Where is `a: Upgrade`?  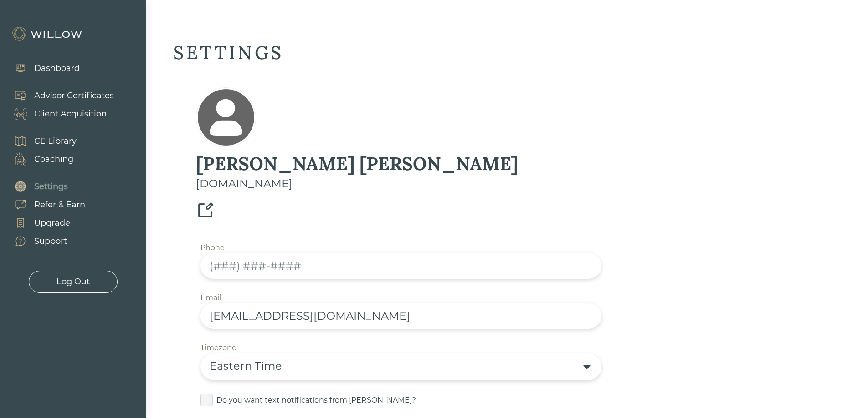
a: Upgrade is located at coordinates (44, 223).